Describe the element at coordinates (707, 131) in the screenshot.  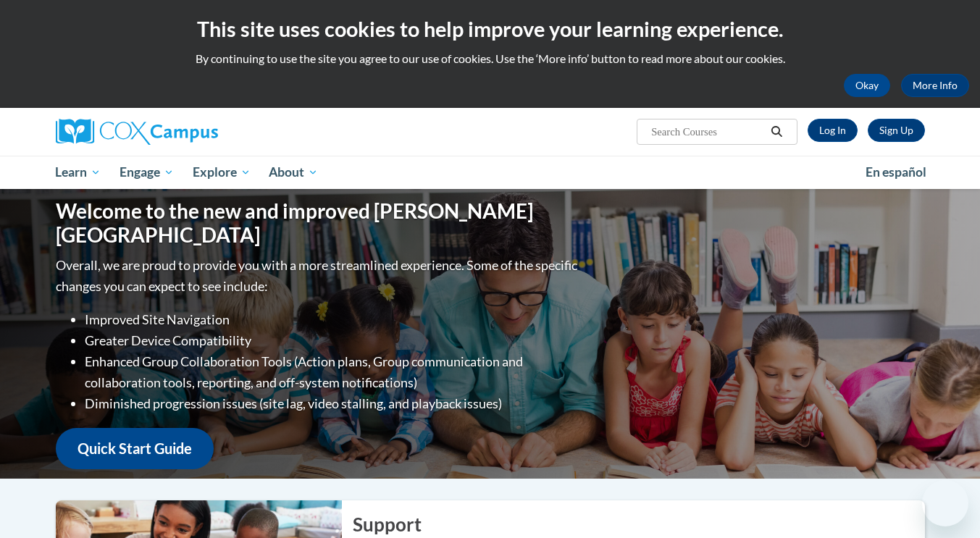
I see `input: Search Courses` at that location.